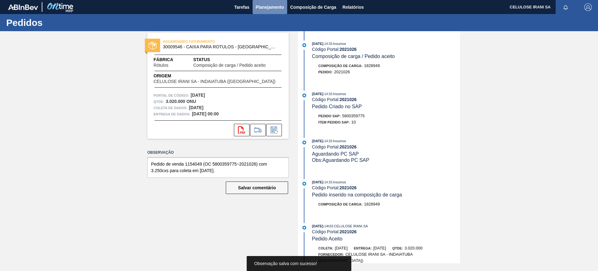 This screenshot has height=271, width=598. What do you see at coordinates (181, 101) in the screenshot?
I see `font: 3.020.000 ONU` at bounding box center [181, 101].